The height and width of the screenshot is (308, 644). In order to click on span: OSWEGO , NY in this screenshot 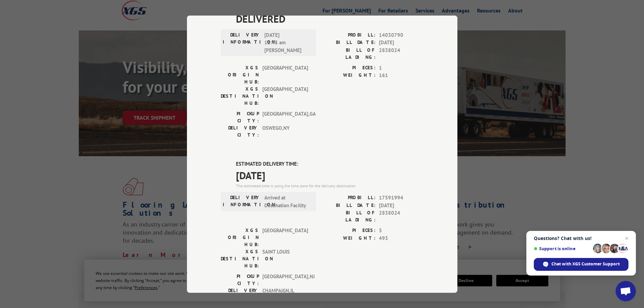, I will do `click(285, 131)`.